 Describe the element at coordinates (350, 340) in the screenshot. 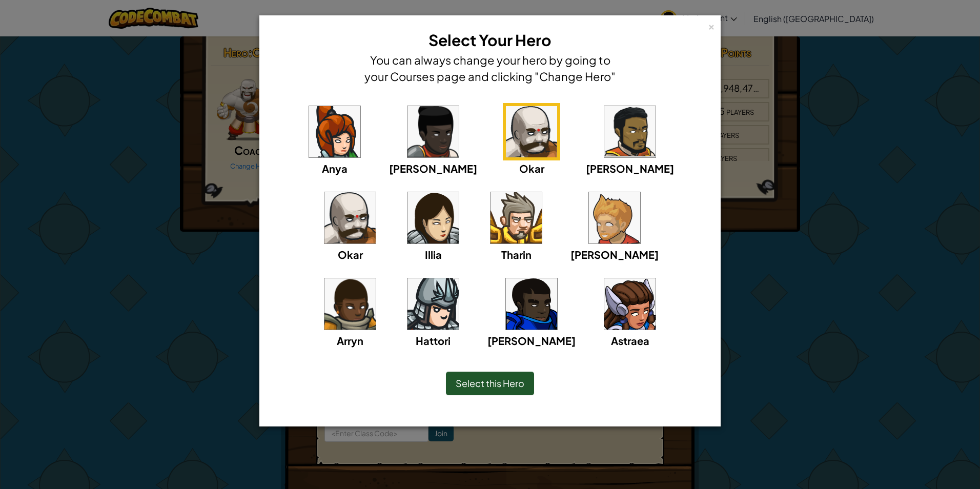

I see `span: Arryn` at that location.